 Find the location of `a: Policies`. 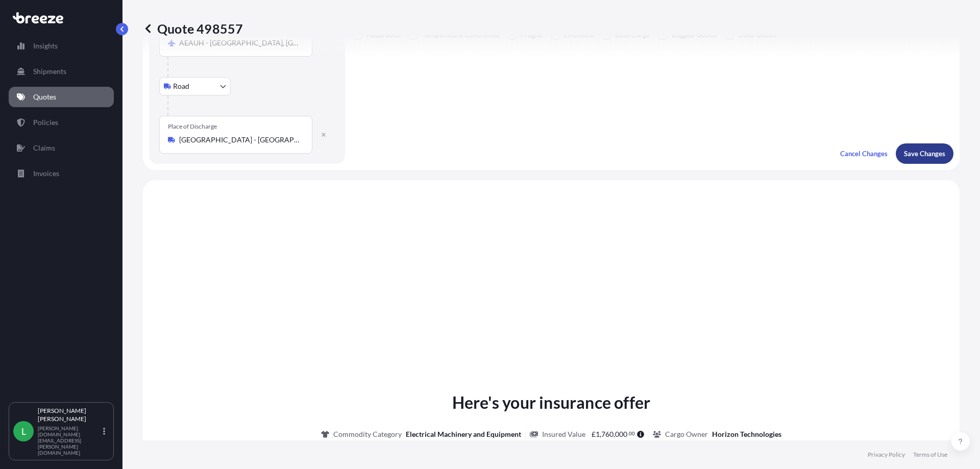

a: Policies is located at coordinates (61, 122).